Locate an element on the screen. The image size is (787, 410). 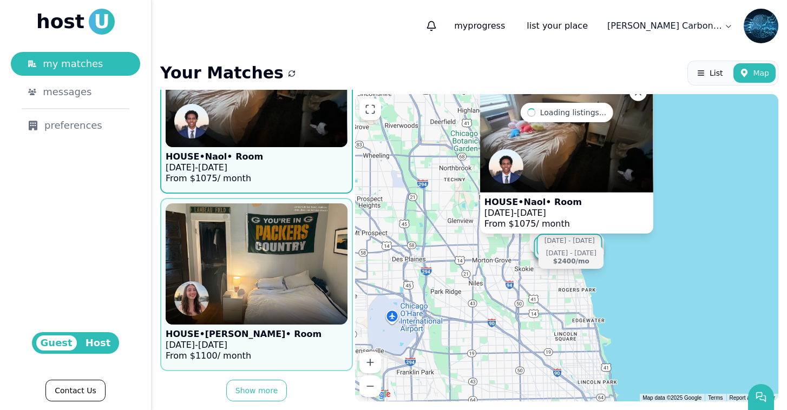
span: List is located at coordinates (716, 73).